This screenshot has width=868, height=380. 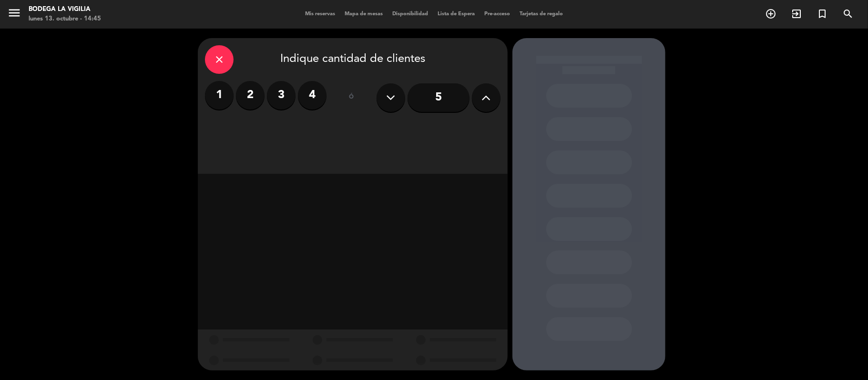 I want to click on button: menu, so click(x=15, y=15).